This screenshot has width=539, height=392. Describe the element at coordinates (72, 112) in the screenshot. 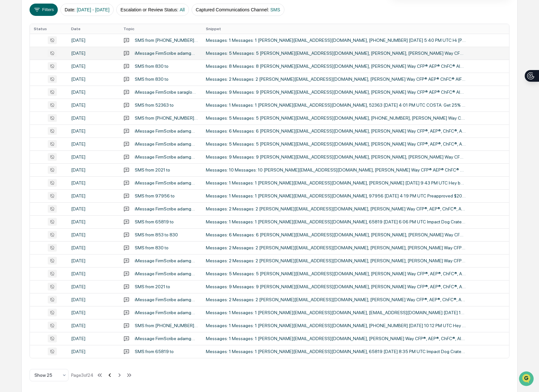

I see `span: Pylon` at that location.